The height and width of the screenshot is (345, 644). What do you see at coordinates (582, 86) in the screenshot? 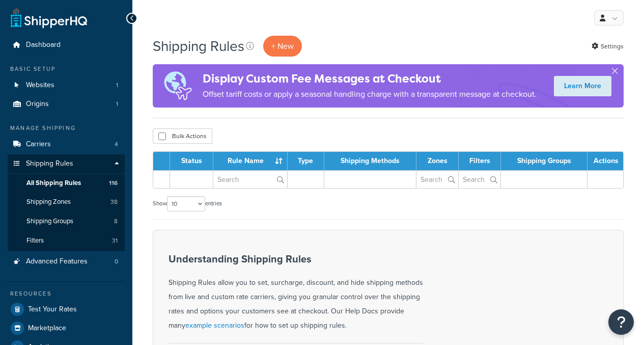
I see `a: Learn More` at bounding box center [582, 86].